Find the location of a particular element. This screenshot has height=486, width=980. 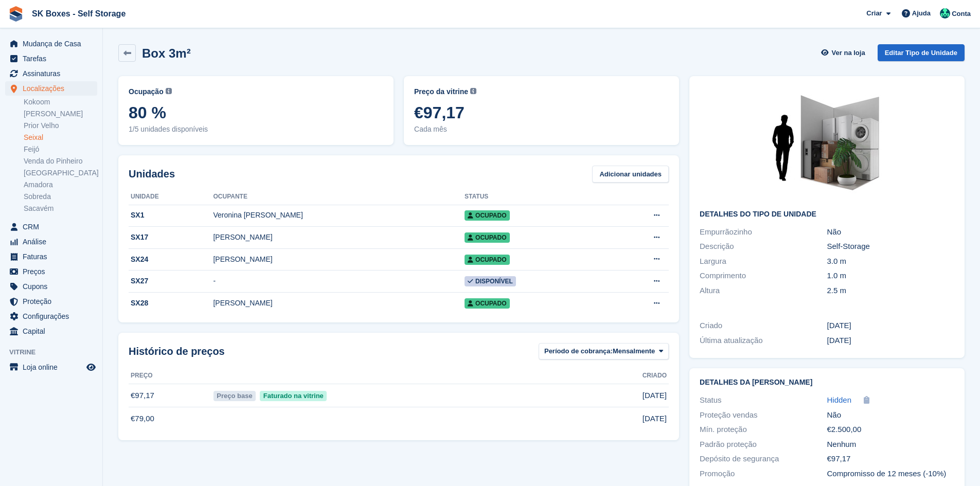

div: Compromisso de 12 meses (-10%) is located at coordinates (891, 473).